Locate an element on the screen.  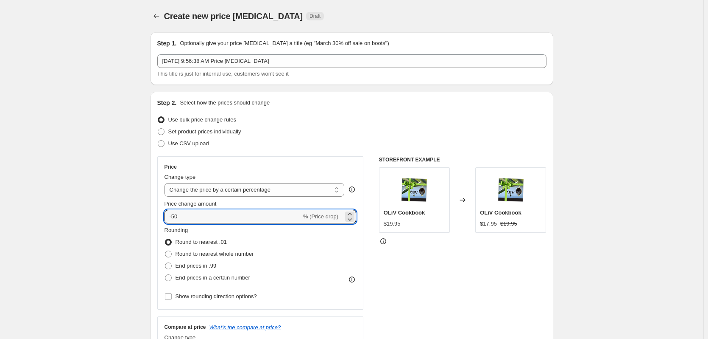
h2: Step 2. is located at coordinates (167, 103).